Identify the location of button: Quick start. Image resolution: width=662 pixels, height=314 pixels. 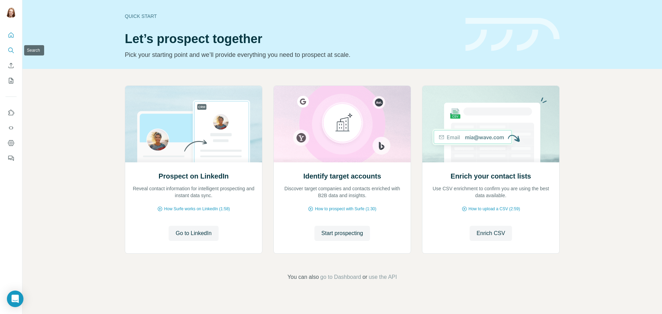
(11, 35).